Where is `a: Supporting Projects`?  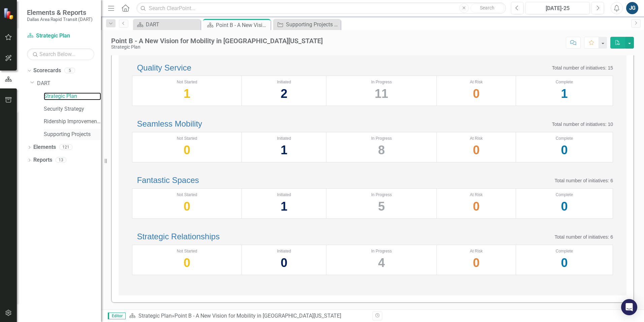
a: Supporting Projects is located at coordinates (73, 134).